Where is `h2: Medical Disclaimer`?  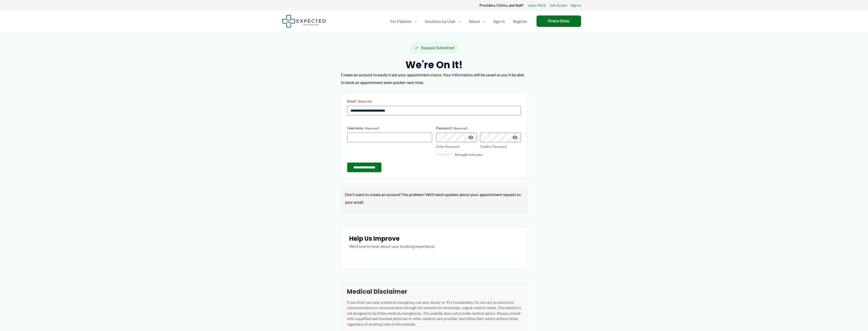
h2: Medical Disclaimer is located at coordinates (434, 292).